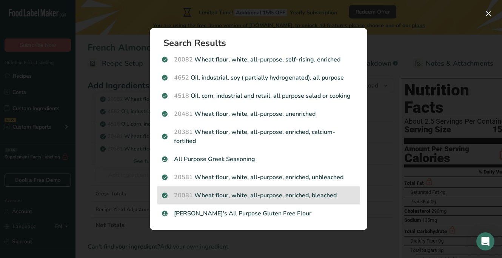 The width and height of the screenshot is (502, 258). I want to click on span: 20081, so click(183, 196).